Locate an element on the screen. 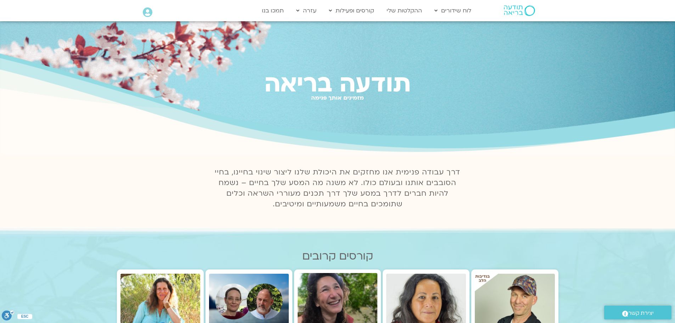 The image size is (675, 323). h2: קורסים קרובים is located at coordinates (338, 256).